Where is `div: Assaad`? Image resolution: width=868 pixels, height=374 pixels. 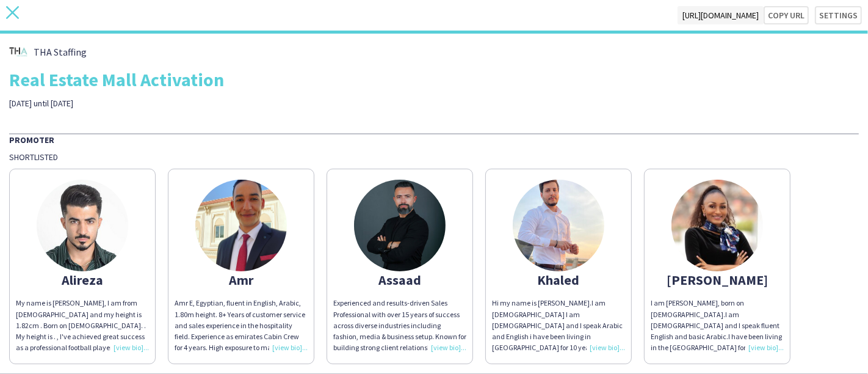
div: Assaad is located at coordinates (400, 280).